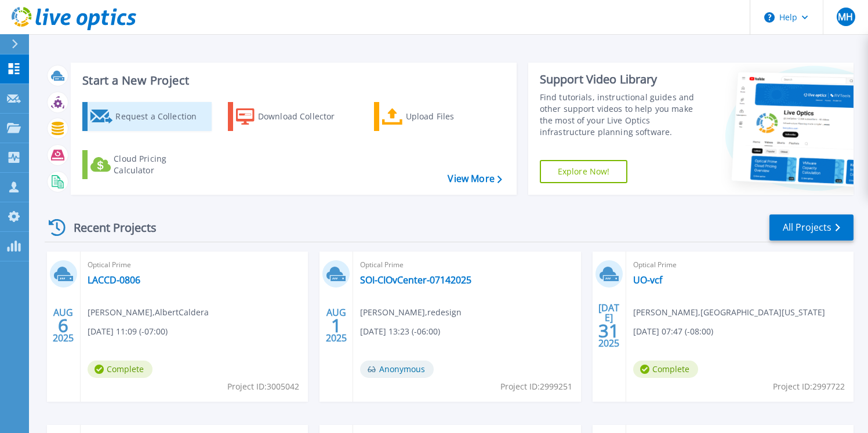 This screenshot has height=433, width=868. I want to click on span: 6, so click(63, 325).